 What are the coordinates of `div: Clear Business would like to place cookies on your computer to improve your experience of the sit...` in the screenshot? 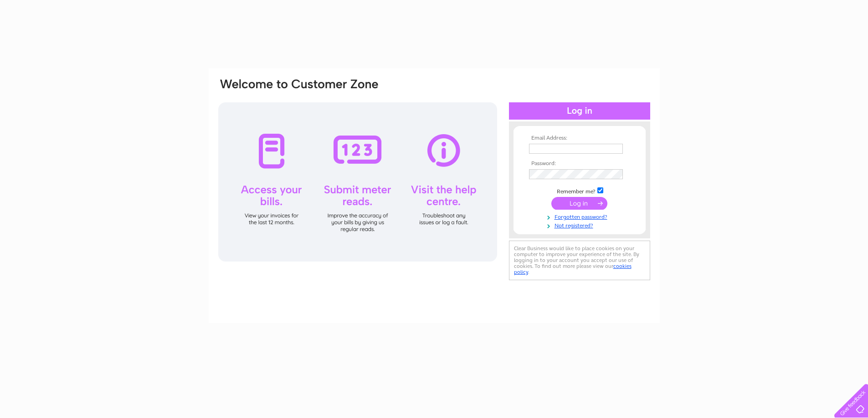 It's located at (579, 261).